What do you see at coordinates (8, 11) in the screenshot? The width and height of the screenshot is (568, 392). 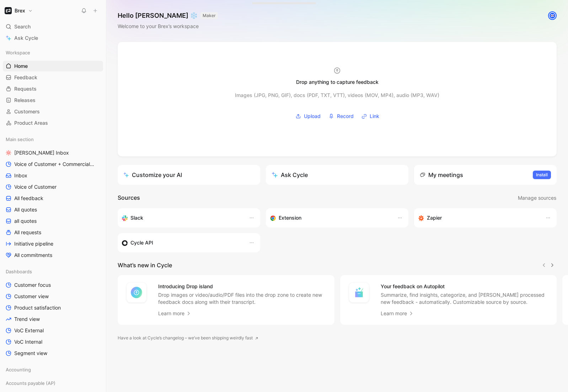 I see `img: Brex` at bounding box center [8, 11].